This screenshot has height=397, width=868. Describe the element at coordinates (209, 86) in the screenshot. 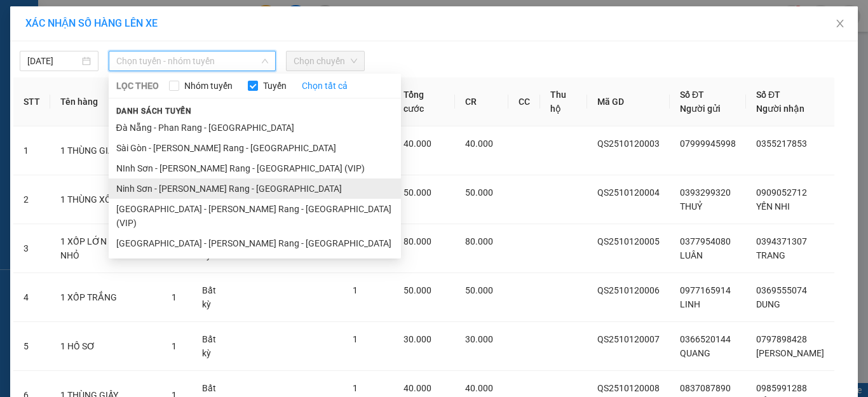

I see `span: Nhóm tuyến` at that location.